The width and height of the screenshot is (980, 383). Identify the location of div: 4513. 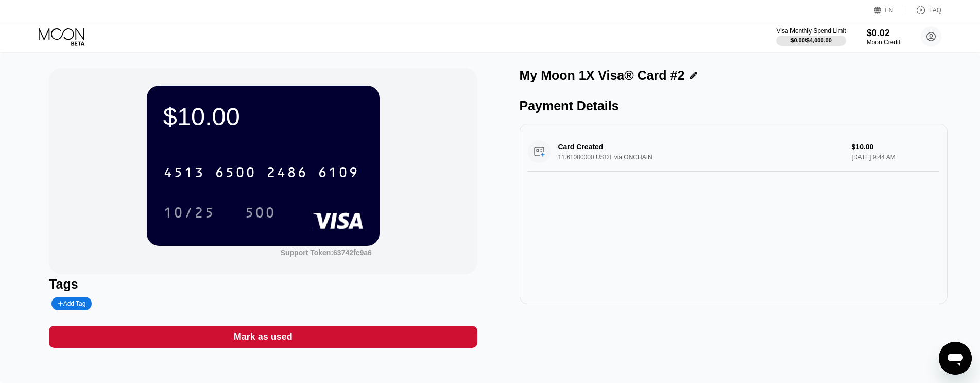
(184, 173).